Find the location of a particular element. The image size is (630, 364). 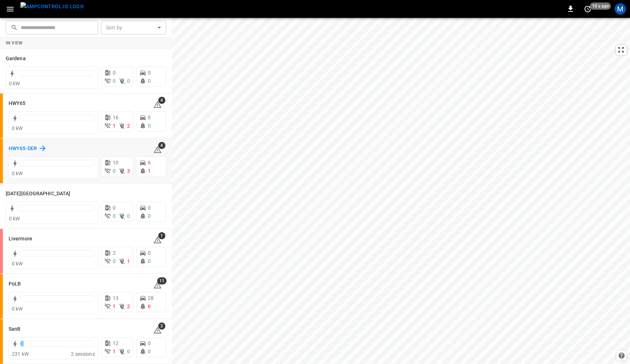

span: 13 is located at coordinates (116, 298).